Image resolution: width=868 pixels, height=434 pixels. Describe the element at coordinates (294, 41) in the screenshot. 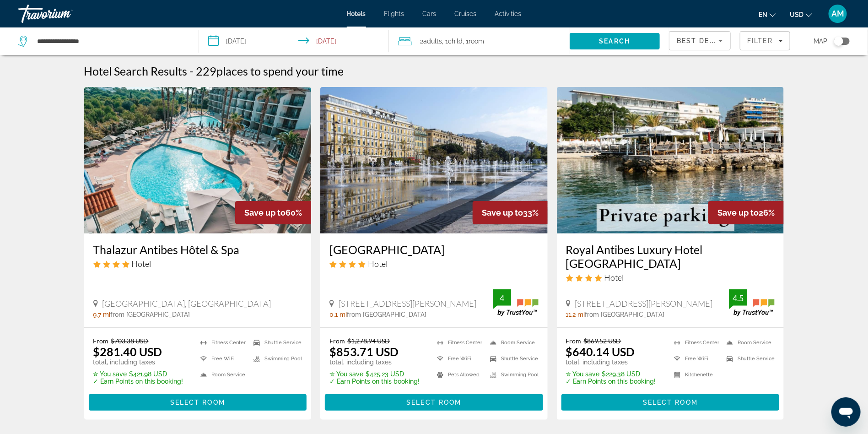

I see `button: Select check in and out date` at that location.